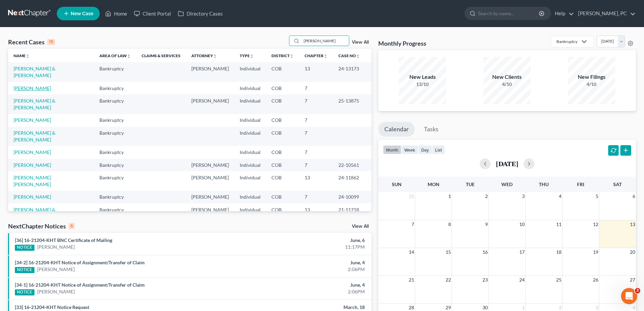 Image resolution: width=644 pixels, height=311 pixels. What do you see at coordinates (486, 224) in the screenshot?
I see `span: 9` at bounding box center [486, 224].